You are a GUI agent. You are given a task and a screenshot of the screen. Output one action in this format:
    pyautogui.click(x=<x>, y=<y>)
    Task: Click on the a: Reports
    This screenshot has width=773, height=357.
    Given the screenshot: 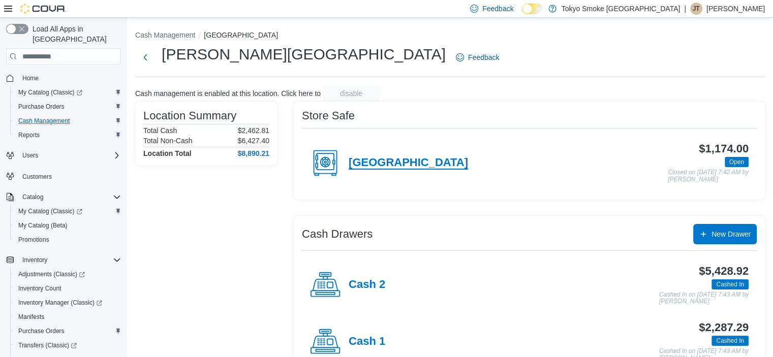 What is the action you would take?
    pyautogui.click(x=29, y=135)
    